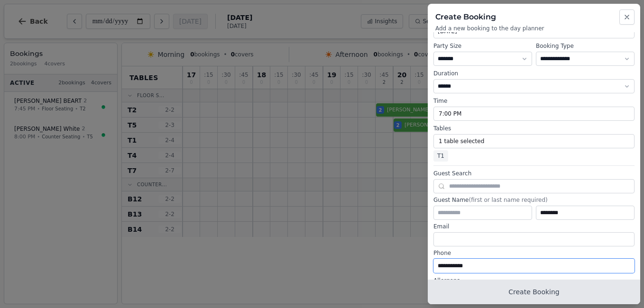 The image size is (644, 308). Describe the element at coordinates (534, 73) in the screenshot. I see `label: Duration` at that location.